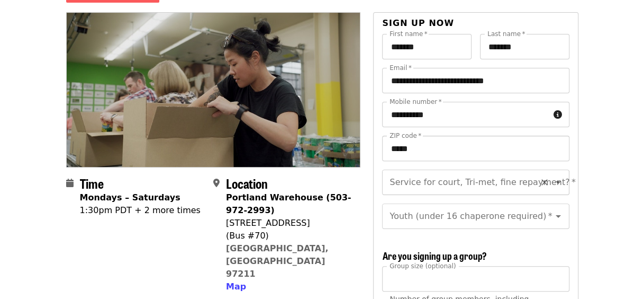 The height and width of the screenshot is (299, 644). What do you see at coordinates (427, 47) in the screenshot?
I see `input: First name` at bounding box center [427, 47].